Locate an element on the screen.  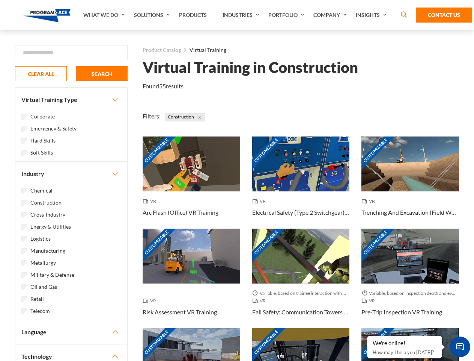
input: Chemical is located at coordinates (24, 191).